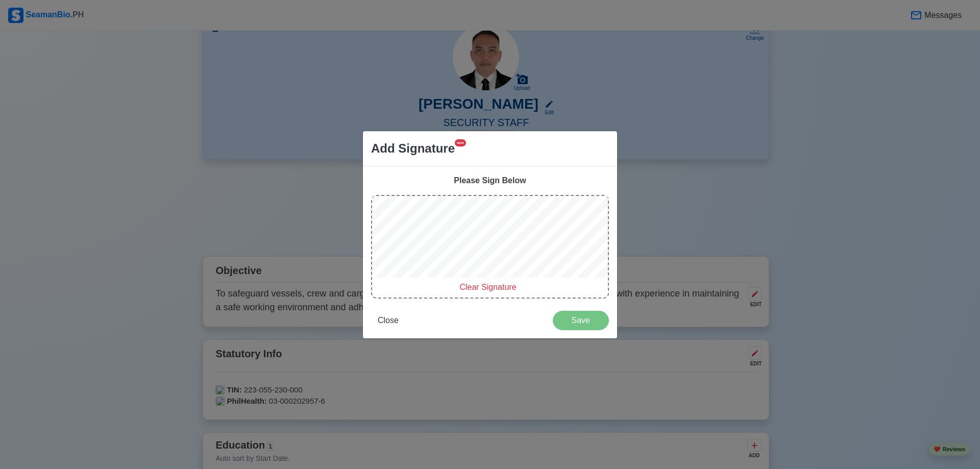 The width and height of the screenshot is (980, 469). What do you see at coordinates (581, 320) in the screenshot?
I see `span: Save` at bounding box center [581, 320].